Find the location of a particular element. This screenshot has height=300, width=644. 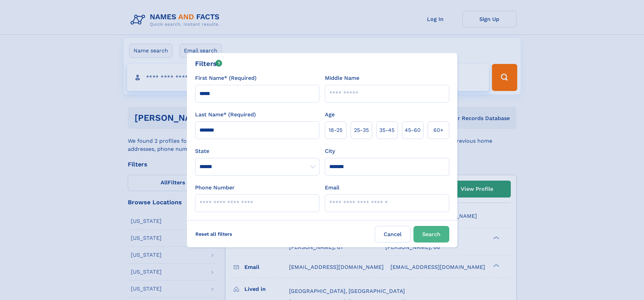

label: Phone Number is located at coordinates (214, 188).